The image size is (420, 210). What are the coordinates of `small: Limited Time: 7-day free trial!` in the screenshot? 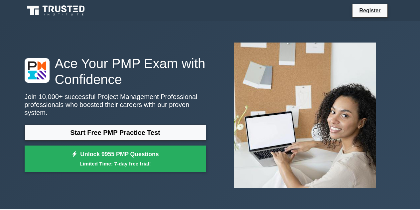 It's located at (115, 164).